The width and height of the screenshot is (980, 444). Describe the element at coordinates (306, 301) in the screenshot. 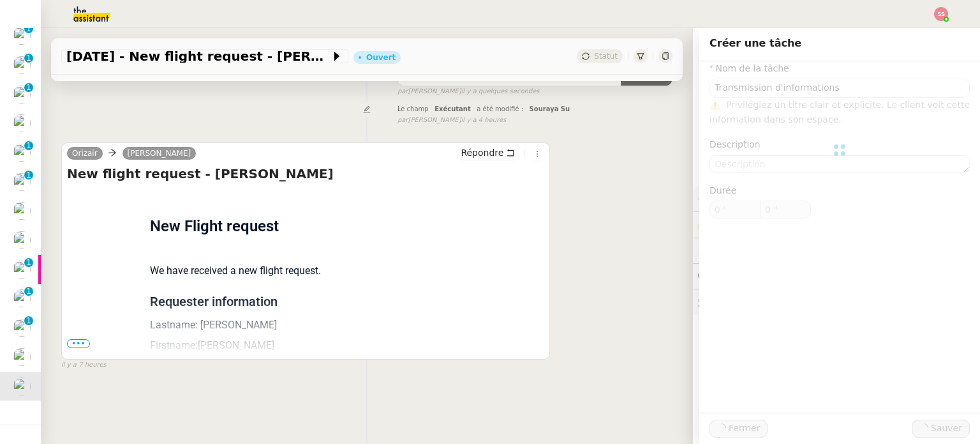

I see `p: Requester information` at that location.